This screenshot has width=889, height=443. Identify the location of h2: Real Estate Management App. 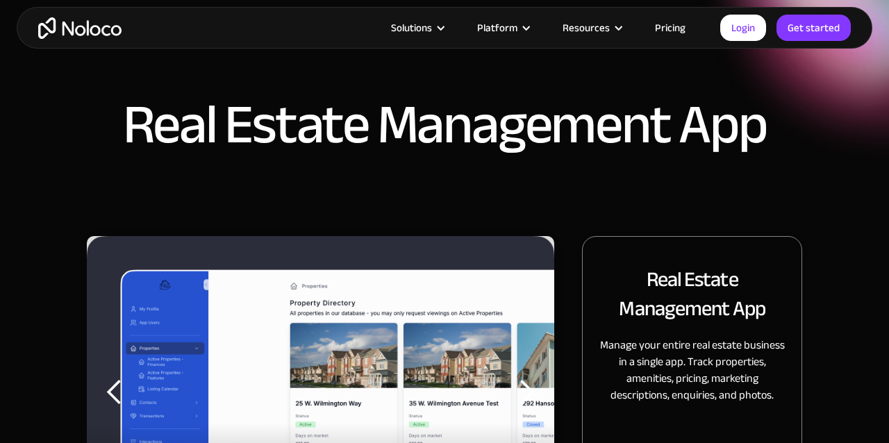
(692, 294).